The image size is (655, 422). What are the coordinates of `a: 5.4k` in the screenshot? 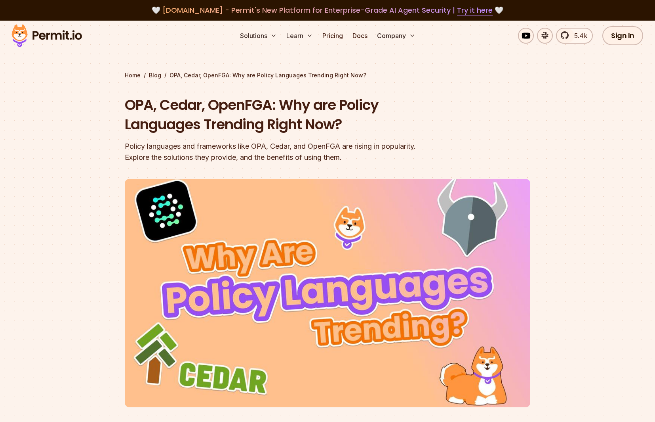 It's located at (574, 36).